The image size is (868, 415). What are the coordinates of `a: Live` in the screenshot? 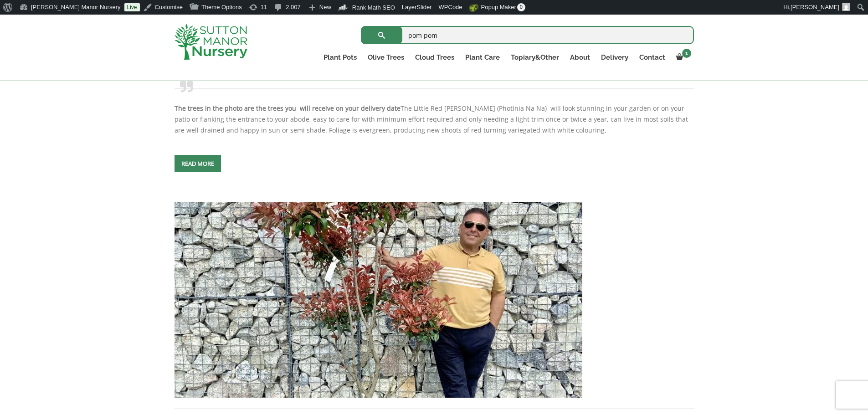 It's located at (132, 7).